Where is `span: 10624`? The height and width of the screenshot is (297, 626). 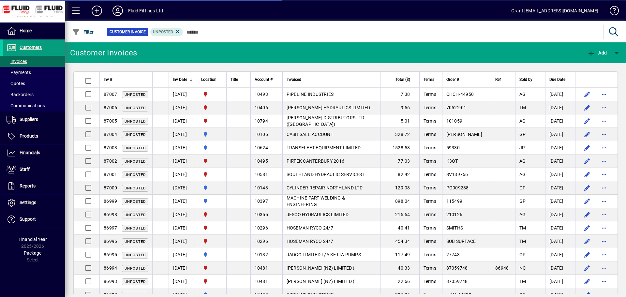
span: 10624 is located at coordinates (261, 148).